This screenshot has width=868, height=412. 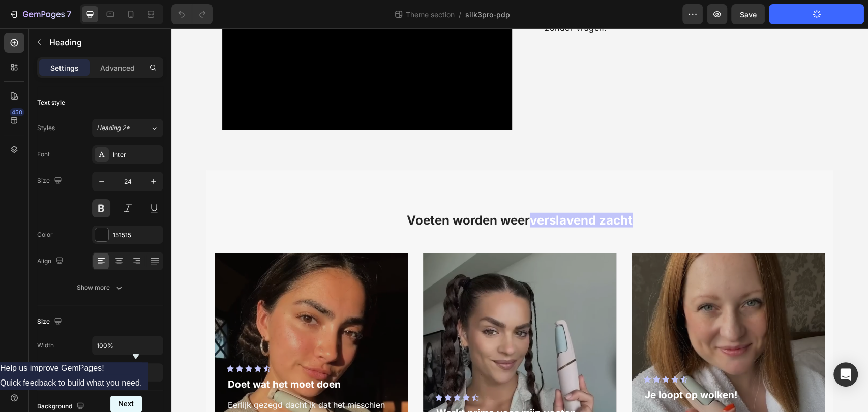 I want to click on input: Auto, so click(x=128, y=346).